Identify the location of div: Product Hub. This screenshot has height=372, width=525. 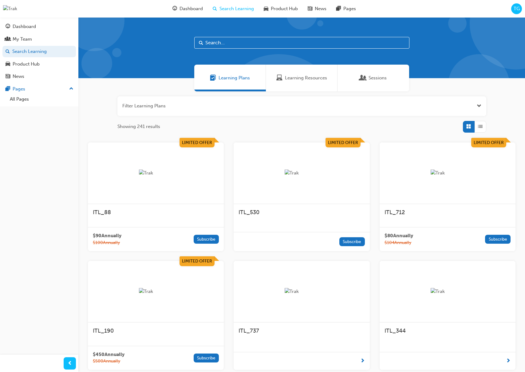
(26, 64).